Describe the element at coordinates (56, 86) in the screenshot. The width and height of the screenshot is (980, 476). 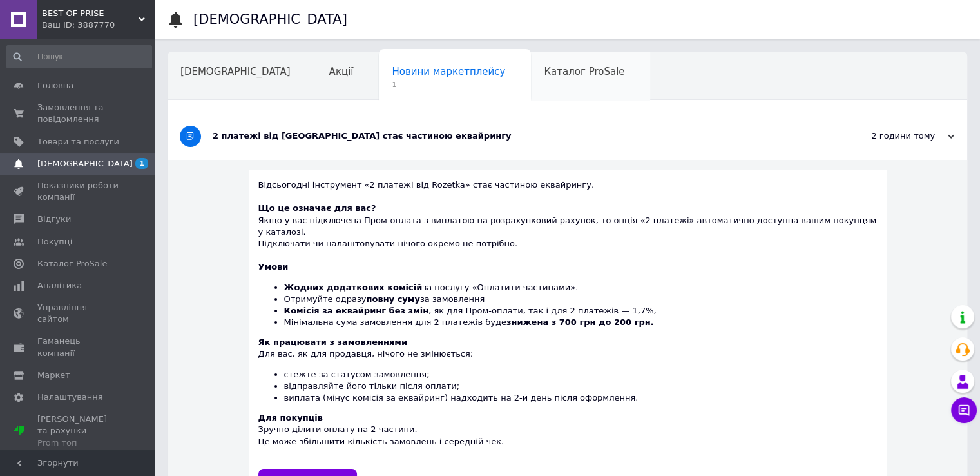
I see `span: Головна` at that location.